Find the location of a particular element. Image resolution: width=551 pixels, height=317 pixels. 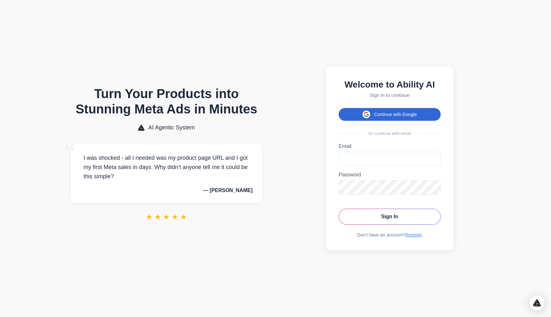

p: Sign in to continue is located at coordinates (390, 95).